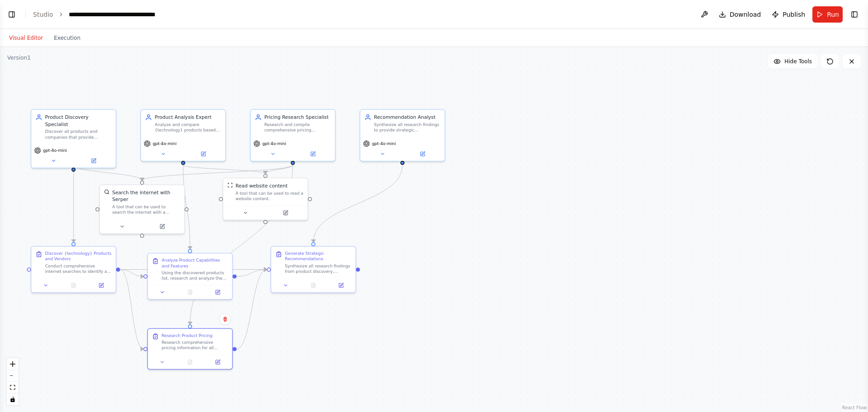 The width and height of the screenshot is (868, 412). Describe the element at coordinates (78, 121) in the screenshot. I see `div: Product Discovery Specialist` at that location.